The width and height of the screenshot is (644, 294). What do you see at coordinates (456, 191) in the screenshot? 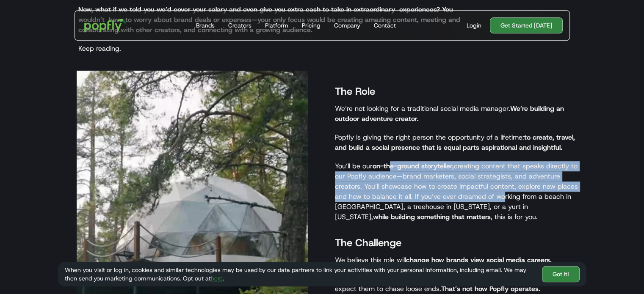
I see `p: You’ll be our creating content that speaks directly to our Popfly audience—brand marketers, socia...` at bounding box center [456, 191].